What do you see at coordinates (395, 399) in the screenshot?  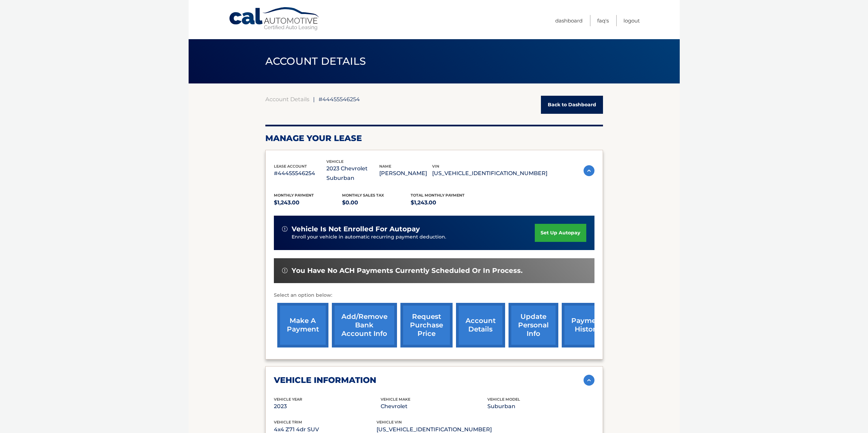 I see `span: vehicle make` at bounding box center [395, 399].